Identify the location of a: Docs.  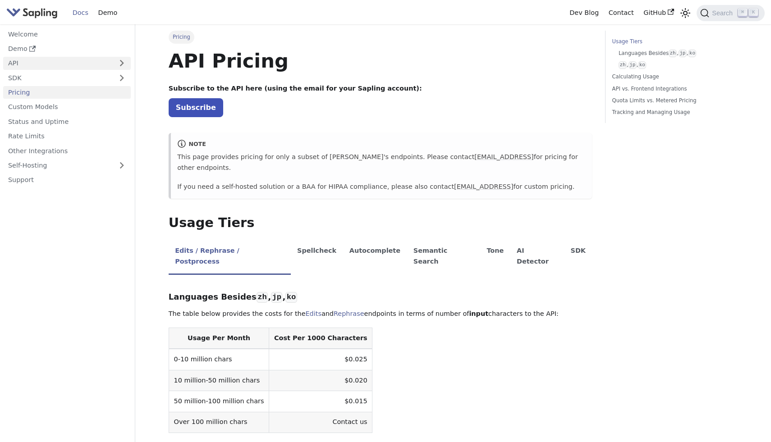
(80, 13).